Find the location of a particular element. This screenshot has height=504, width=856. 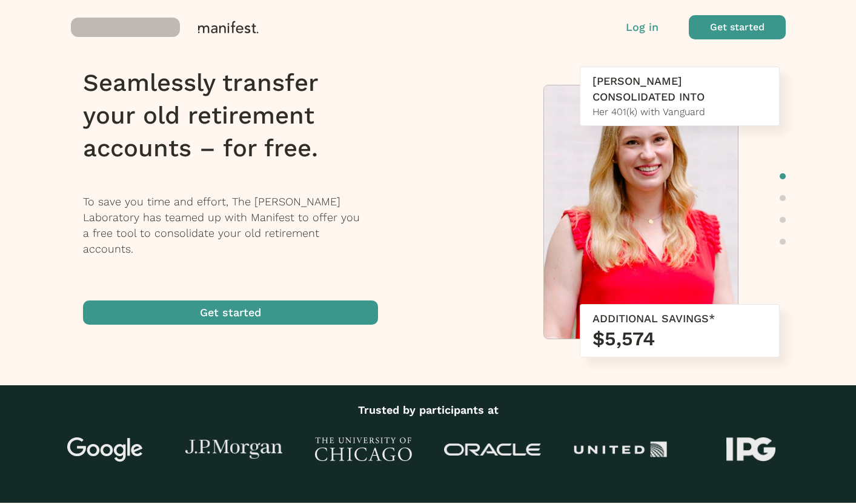

img: University of Chicago is located at coordinates (364, 449).